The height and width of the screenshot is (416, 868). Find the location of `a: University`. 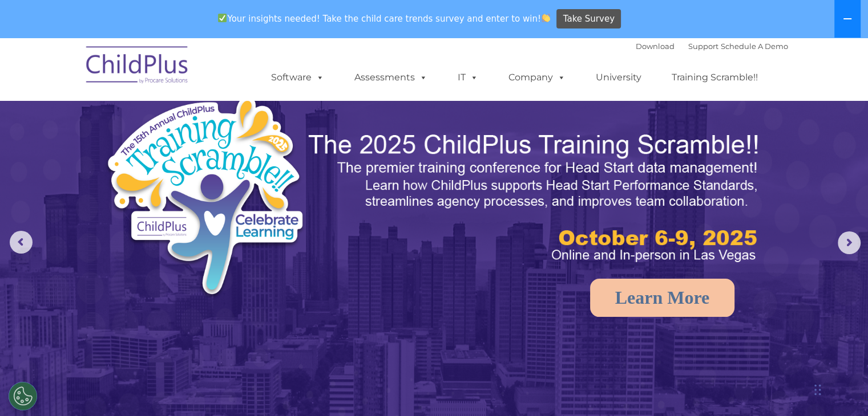

a: University is located at coordinates (619, 77).